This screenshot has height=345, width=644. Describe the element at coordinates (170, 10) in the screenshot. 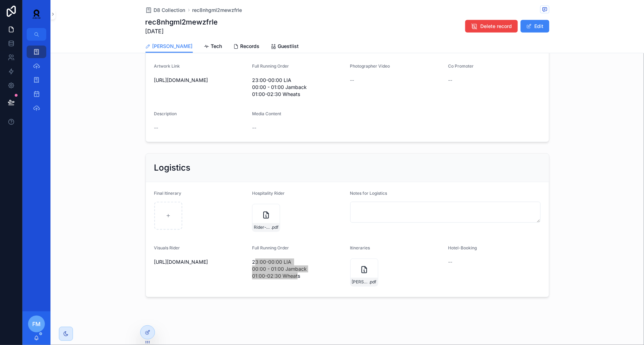

I see `span: D8 Collection` at that location.